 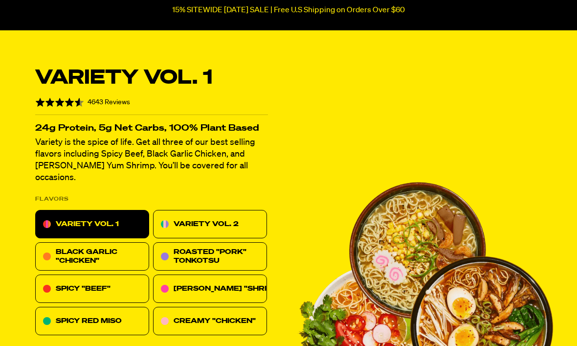 I want to click on span: ROASTED "PORK" TONKOTSU, so click(x=210, y=257).